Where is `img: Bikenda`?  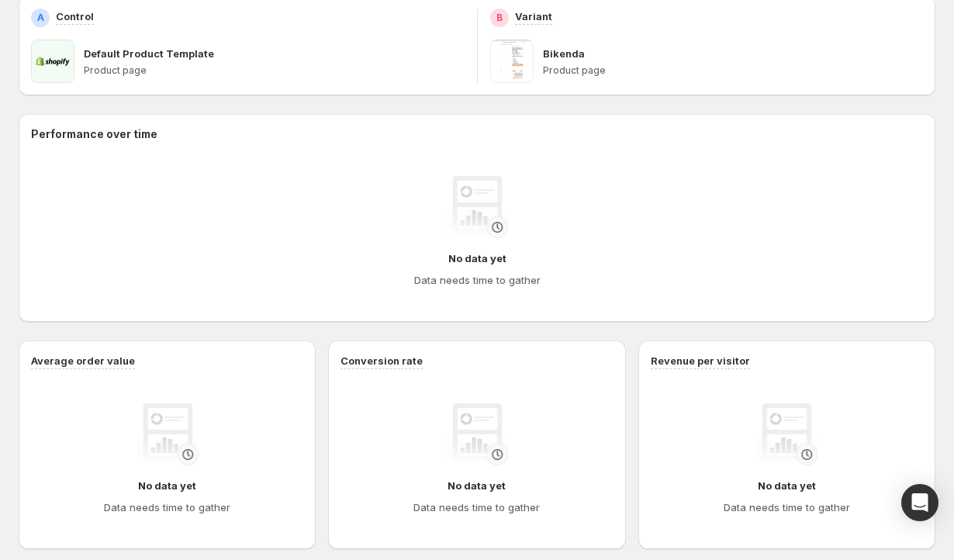 img: Bikenda is located at coordinates (511, 61).